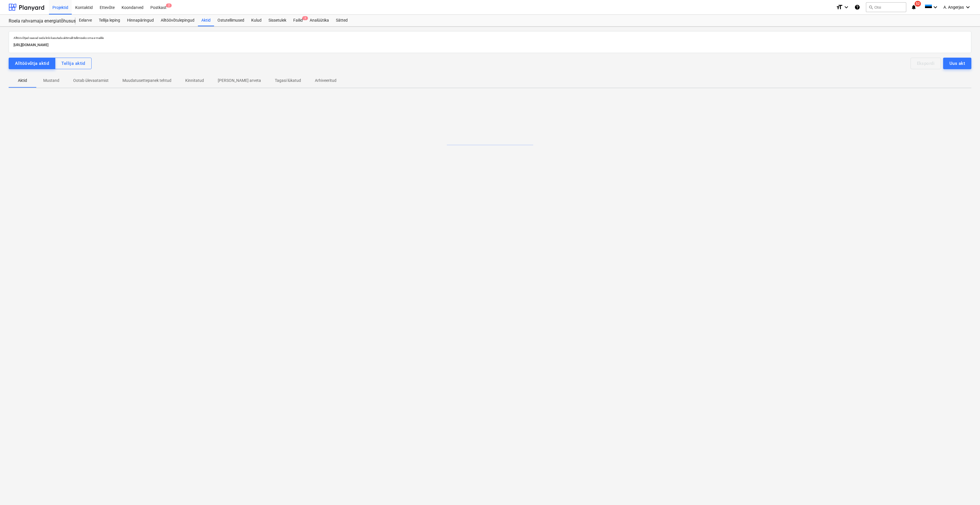 This screenshot has height=505, width=980. Describe the element at coordinates (177, 20) in the screenshot. I see `div: Alltöövõtulepingud` at that location.